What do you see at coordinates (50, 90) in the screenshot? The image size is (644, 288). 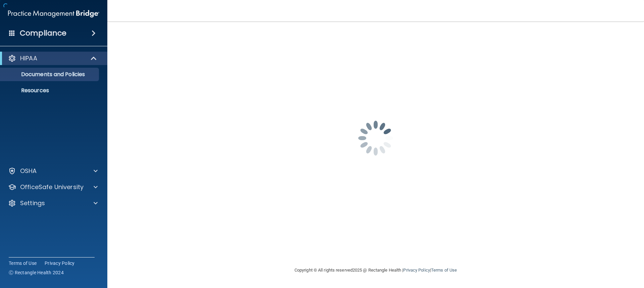 I see `p: Resources` at bounding box center [50, 90].